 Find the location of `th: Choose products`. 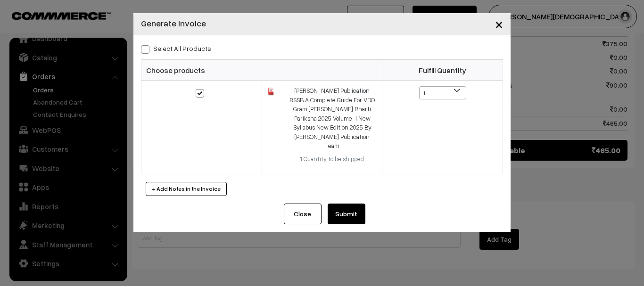

th: Choose products is located at coordinates (262, 71).